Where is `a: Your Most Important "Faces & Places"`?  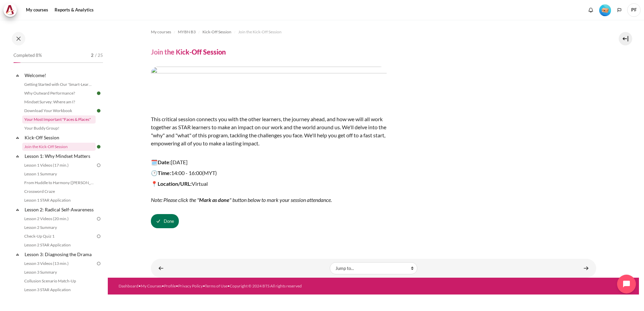
a: Your Most Important "Faces & Places" is located at coordinates (59, 119).